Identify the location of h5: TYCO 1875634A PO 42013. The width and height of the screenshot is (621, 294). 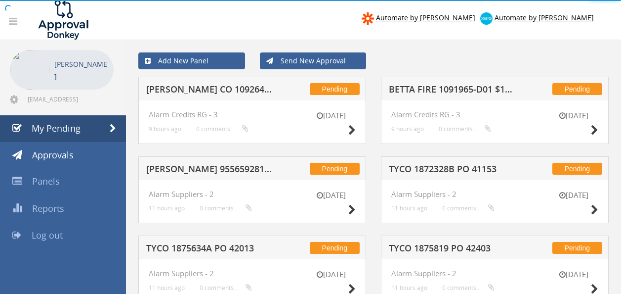
(210, 249).